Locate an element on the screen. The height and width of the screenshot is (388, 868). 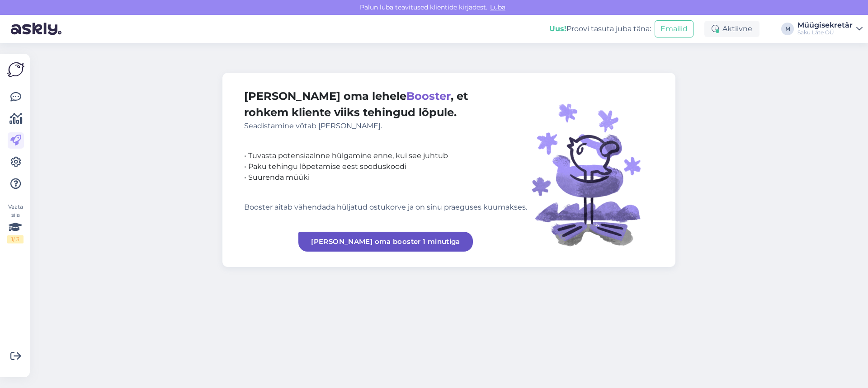
div: Saku Läte OÜ is located at coordinates (825, 32).